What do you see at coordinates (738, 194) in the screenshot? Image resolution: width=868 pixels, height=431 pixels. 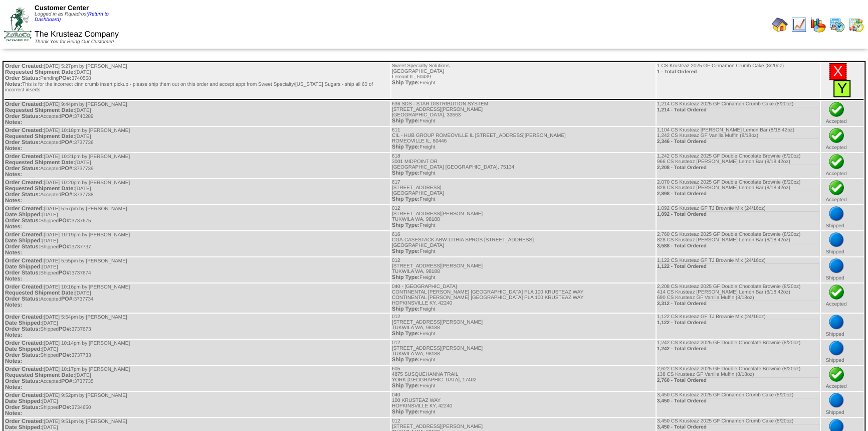 I see `div: 2,898 - Total Ordered` at bounding box center [738, 194].